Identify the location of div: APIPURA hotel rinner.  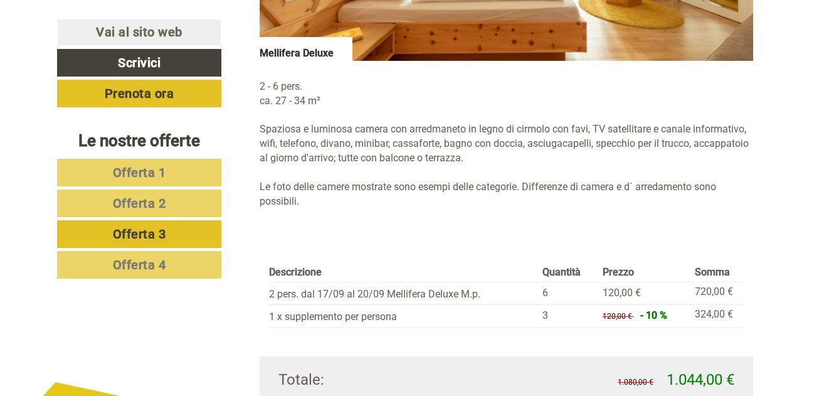
(104, 41).